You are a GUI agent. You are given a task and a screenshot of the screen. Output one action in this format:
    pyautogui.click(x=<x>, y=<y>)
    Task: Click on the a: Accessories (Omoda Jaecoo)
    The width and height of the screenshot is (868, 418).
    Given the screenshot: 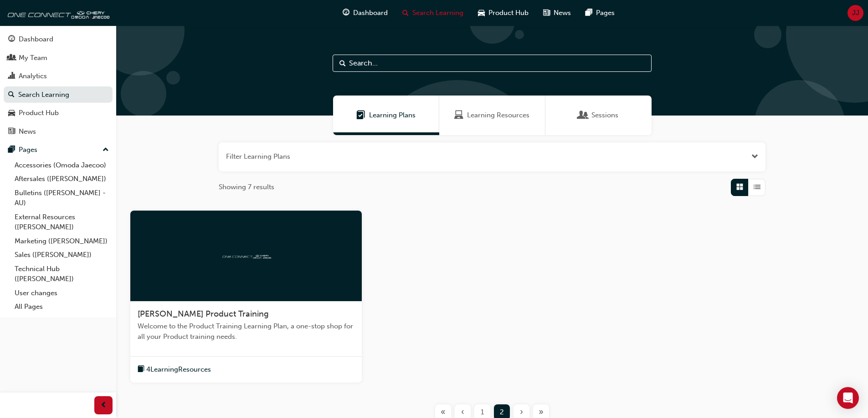 What is the action you would take?
    pyautogui.click(x=62, y=165)
    